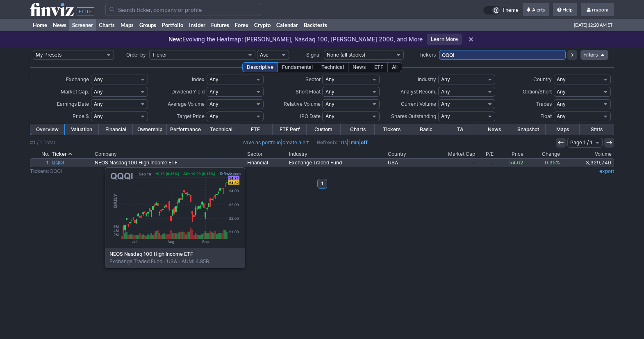 This screenshot has height=339, width=644. Describe the element at coordinates (198, 79) in the screenshot. I see `span: Index` at that location.